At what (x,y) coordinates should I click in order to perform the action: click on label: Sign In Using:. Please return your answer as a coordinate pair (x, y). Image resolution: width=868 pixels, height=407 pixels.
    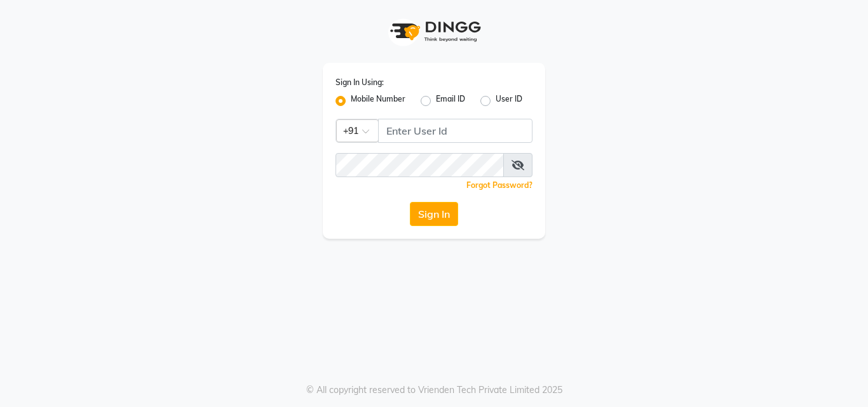
    Looking at the image, I should click on (360, 82).